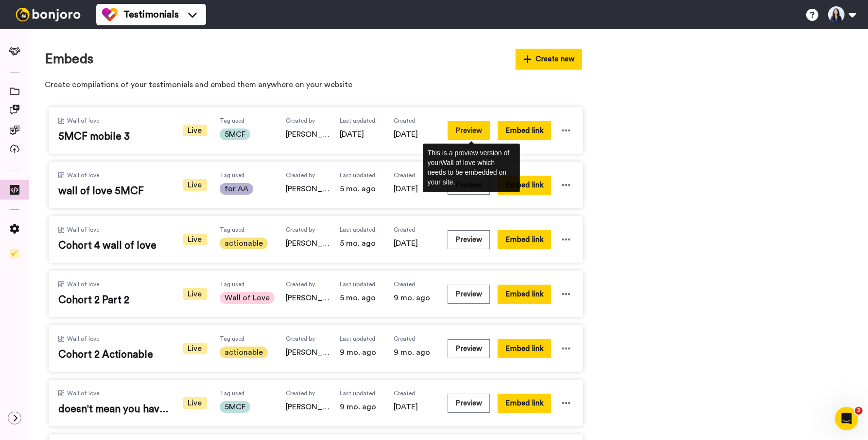 The height and width of the screenshot is (440, 868). Describe the element at coordinates (247, 298) in the screenshot. I see `span: Wall of Love` at that location.